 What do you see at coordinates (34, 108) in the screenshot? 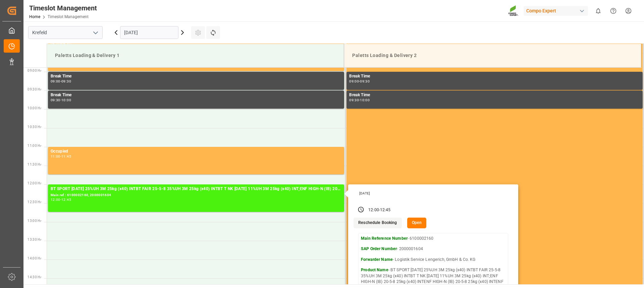
I see `span: 10:00 Hr` at bounding box center [34, 108].